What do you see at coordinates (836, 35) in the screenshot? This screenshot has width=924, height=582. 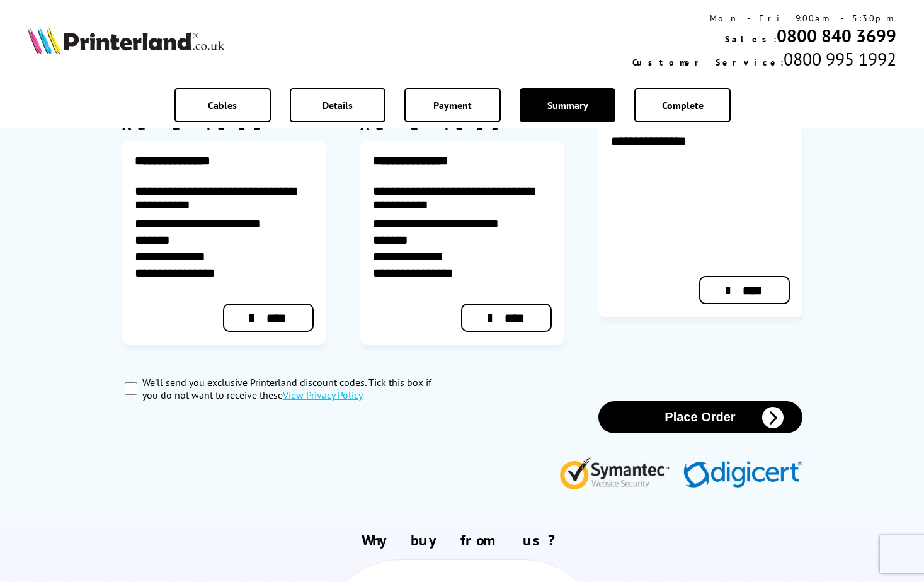 I see `b: 0800 840 3699` at bounding box center [836, 35].